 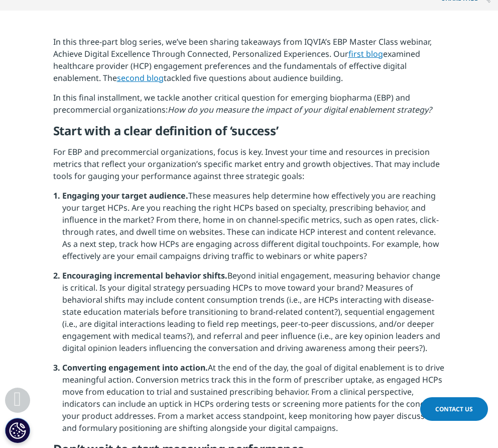 What do you see at coordinates (249, 107) in the screenshot?
I see `p: In this final installment, we tackle another critical question for emerging biopharma (EBP) and p...` at bounding box center [249, 107].